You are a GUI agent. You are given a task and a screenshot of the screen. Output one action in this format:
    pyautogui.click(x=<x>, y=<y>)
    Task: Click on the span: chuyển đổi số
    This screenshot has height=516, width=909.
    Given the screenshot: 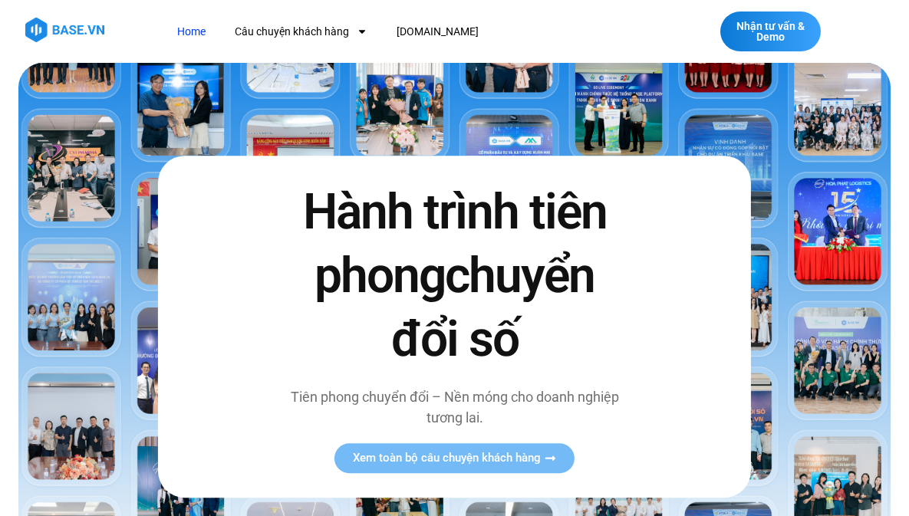 What is the action you would take?
    pyautogui.click(x=493, y=307)
    